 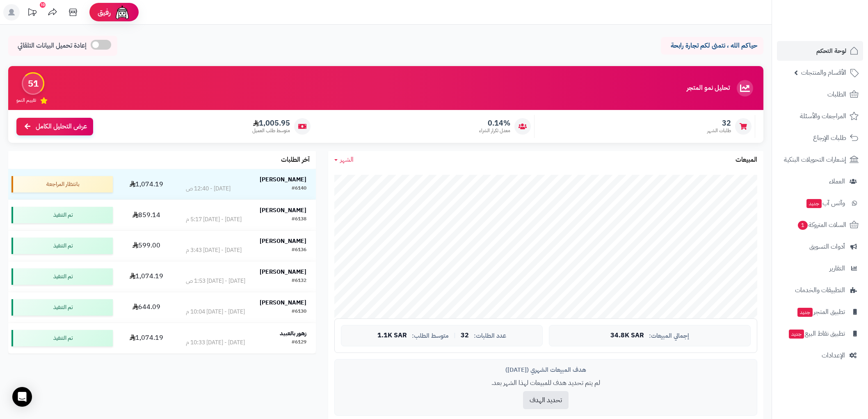 I want to click on span: 1, so click(x=802, y=225).